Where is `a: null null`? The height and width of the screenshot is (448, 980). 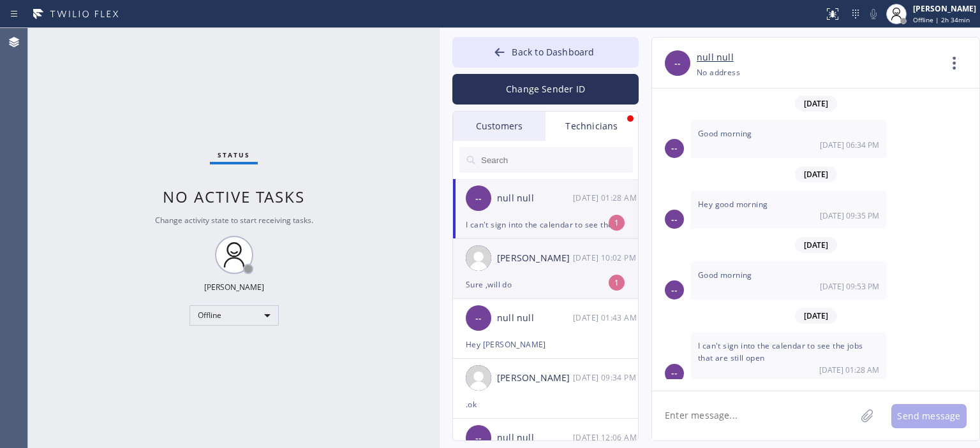
a: null null is located at coordinates (715, 58).